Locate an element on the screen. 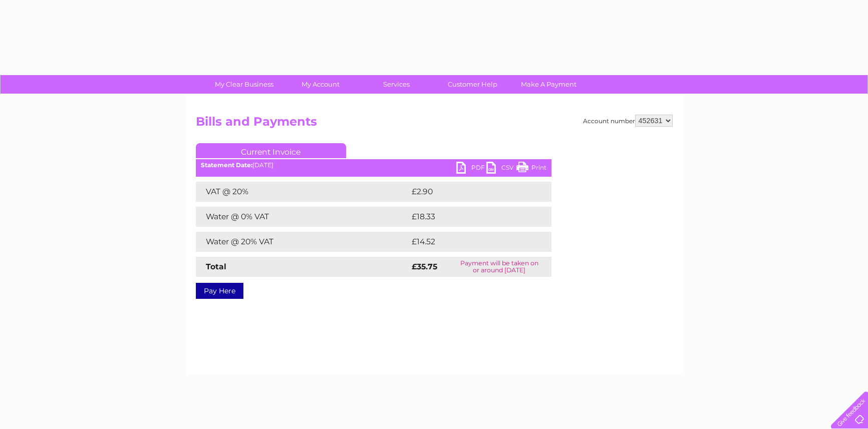 The height and width of the screenshot is (429, 868). div: Account number is located at coordinates (628, 120).